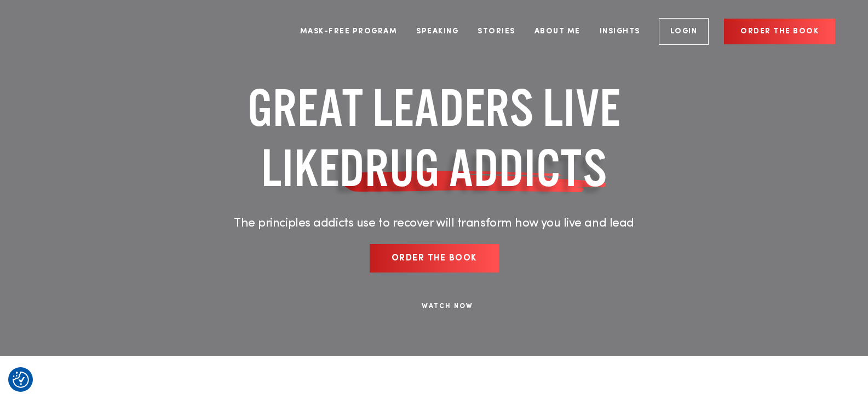  I want to click on div: Remove The Need to Impress, so click(434, 378).